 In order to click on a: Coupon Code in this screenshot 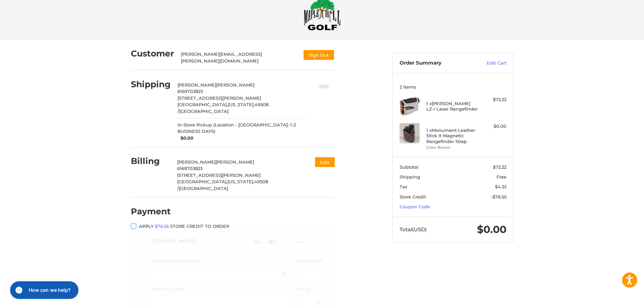, I will do `click(415, 207)`.